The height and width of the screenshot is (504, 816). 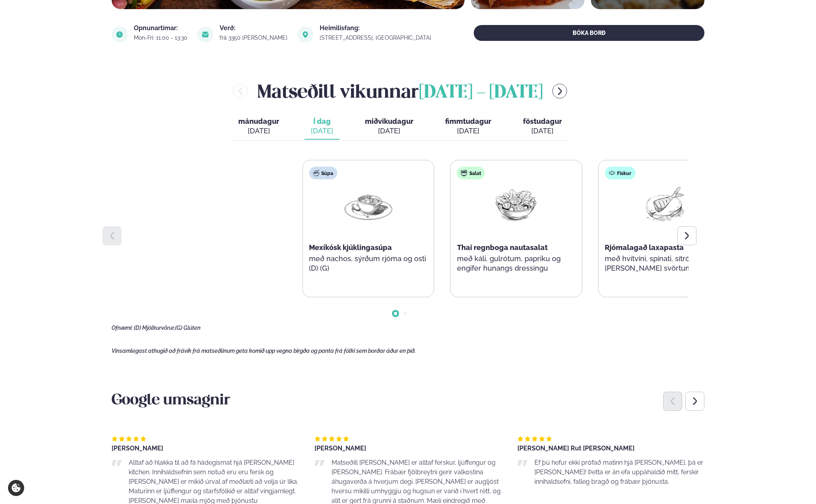 I want to click on div: Salat, so click(x=470, y=173).